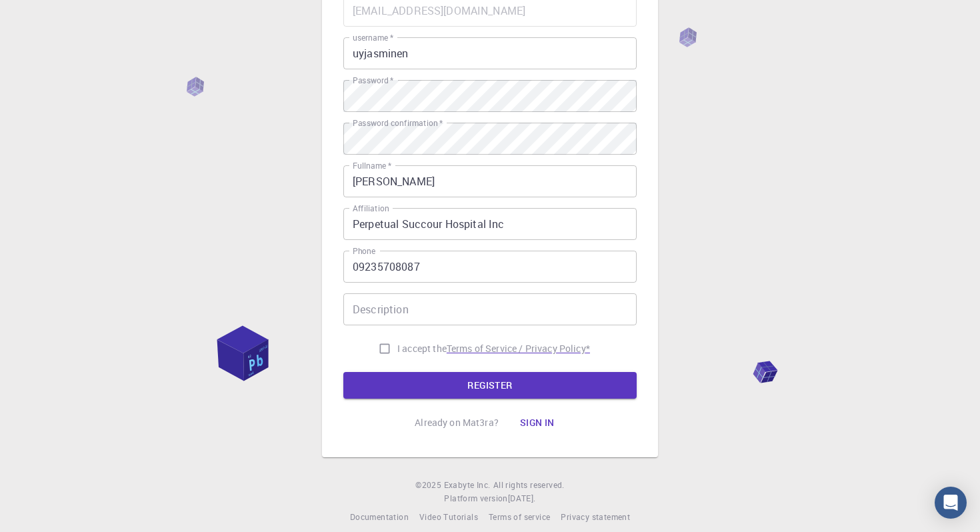 Image resolution: width=980 pixels, height=532 pixels. What do you see at coordinates (490, 385) in the screenshot?
I see `button: REGISTER` at bounding box center [490, 385].